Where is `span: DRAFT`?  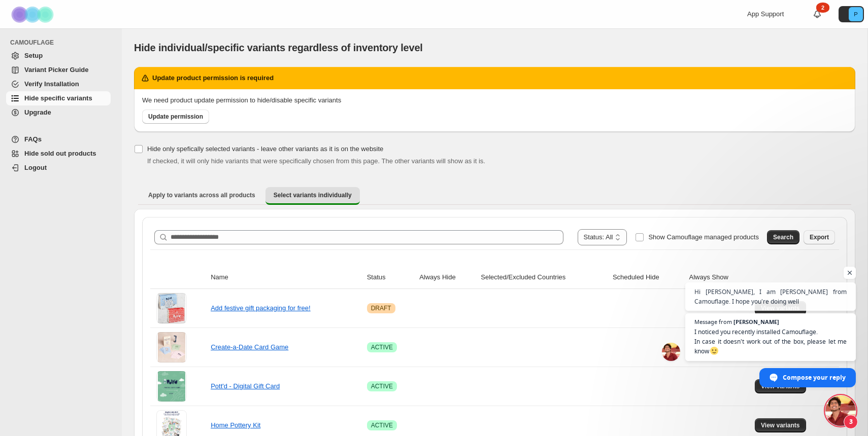
span: DRAFT is located at coordinates (381, 309).